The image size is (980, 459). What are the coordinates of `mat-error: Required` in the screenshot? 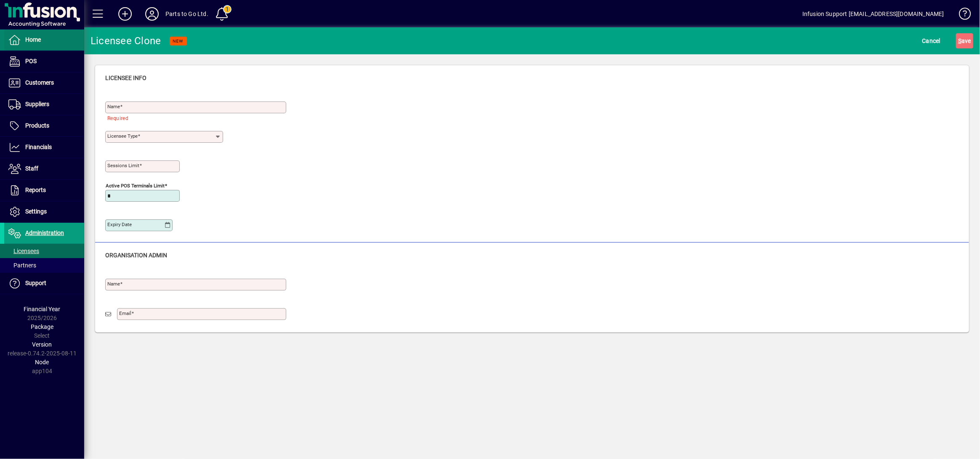 It's located at (193, 117).